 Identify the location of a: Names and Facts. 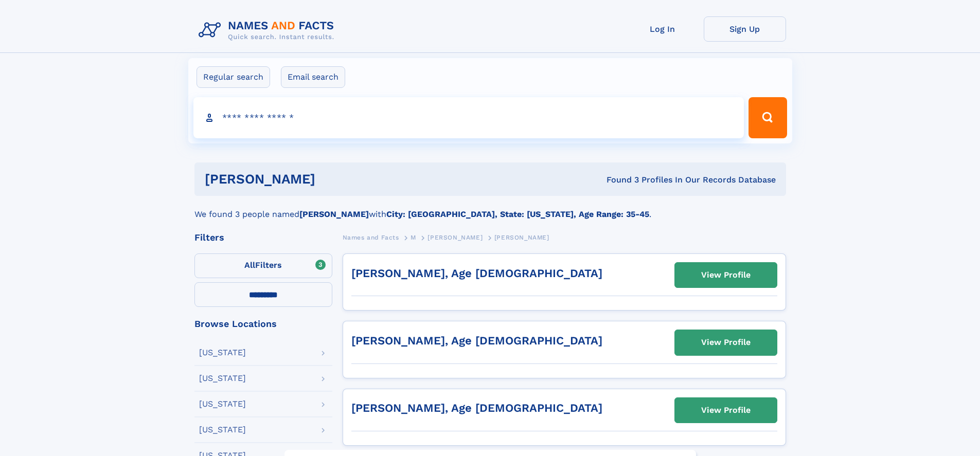
(371, 237).